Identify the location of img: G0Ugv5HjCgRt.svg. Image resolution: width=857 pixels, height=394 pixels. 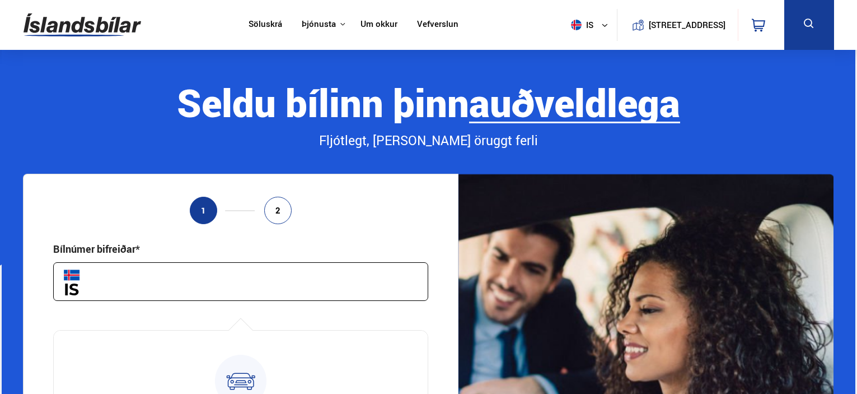
(82, 25).